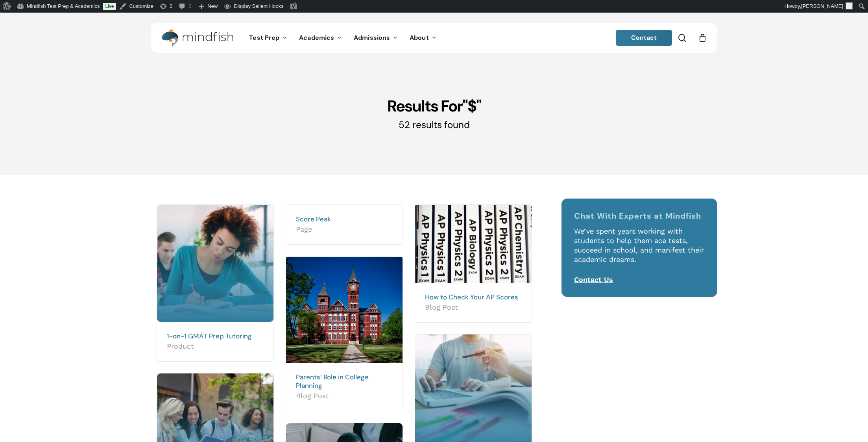 The width and height of the screenshot is (868, 442). I want to click on a: Parents’ Role in College Planning, so click(332, 381).